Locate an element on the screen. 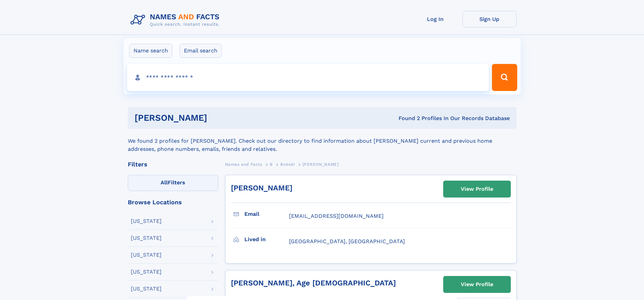  a: Names and Facts is located at coordinates (244, 164).